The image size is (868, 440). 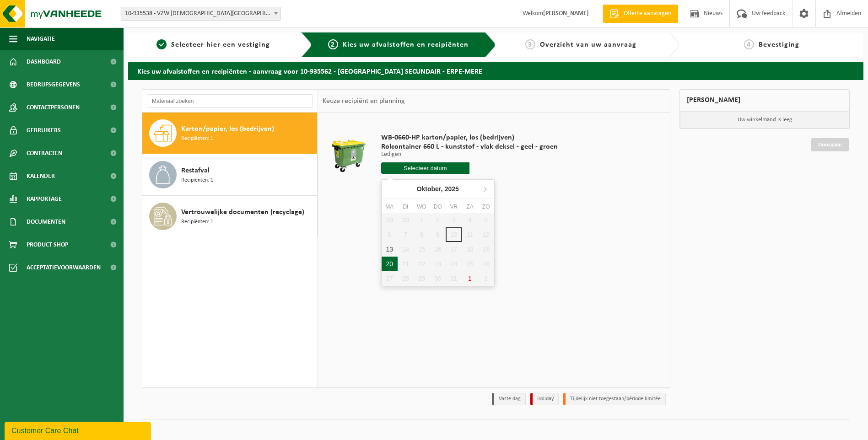 What do you see at coordinates (486, 207) in the screenshot?
I see `div: zo` at bounding box center [486, 207].